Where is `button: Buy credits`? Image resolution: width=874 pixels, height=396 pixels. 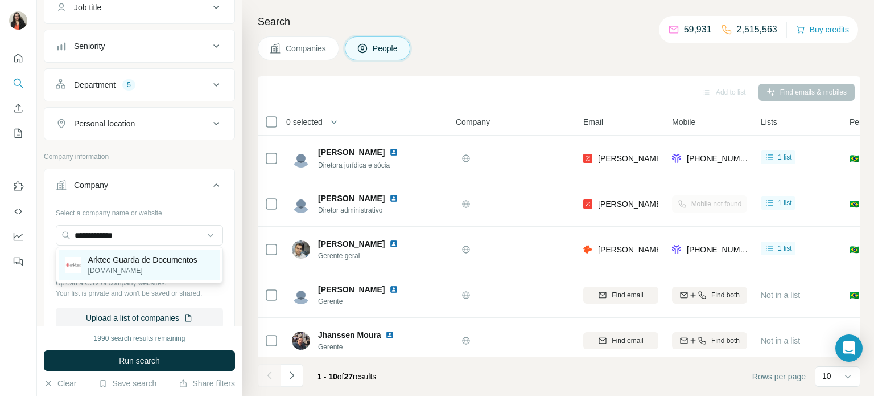 button: Buy credits is located at coordinates (823, 30).